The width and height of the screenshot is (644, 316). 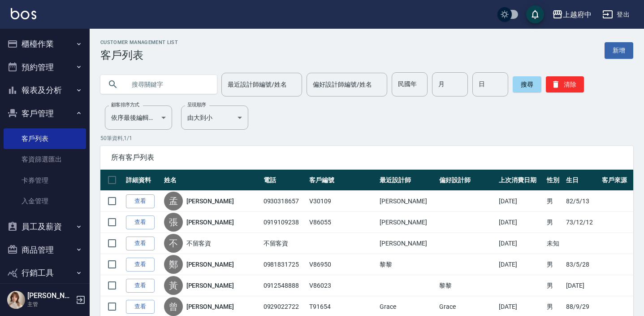 What do you see at coordinates (173, 243) in the screenshot?
I see `div: 不` at bounding box center [173, 243].